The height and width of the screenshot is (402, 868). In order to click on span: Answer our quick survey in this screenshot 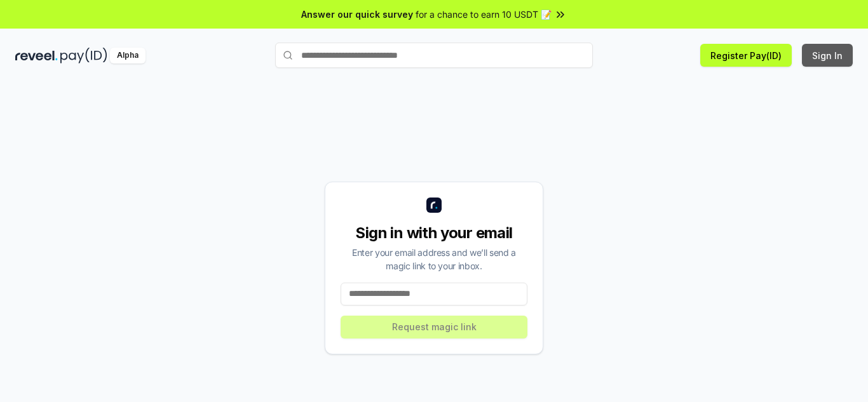, I will do `click(357, 14)`.